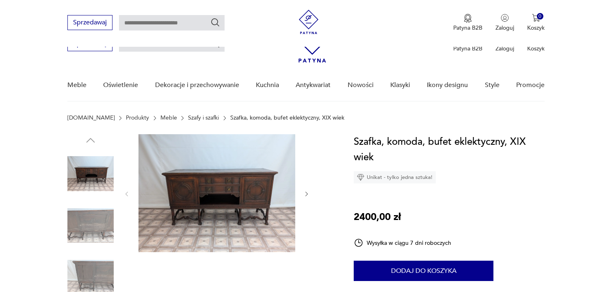  Describe the element at coordinates (505, 18) in the screenshot. I see `img: Ikonka użytkownika` at that location.